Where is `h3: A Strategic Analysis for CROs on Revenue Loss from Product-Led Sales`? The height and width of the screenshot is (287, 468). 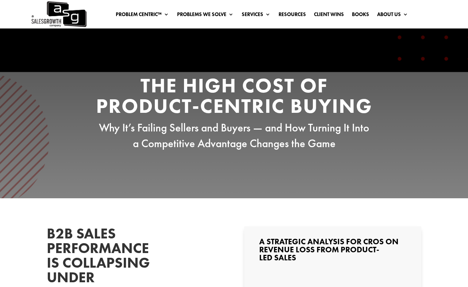
h3: A Strategic Analysis for CROs on Revenue Loss from Product-Led Sales is located at coordinates (333, 252).